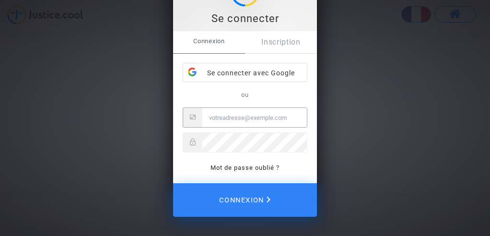 The width and height of the screenshot is (490, 236). I want to click on a: Inscription, so click(281, 42).